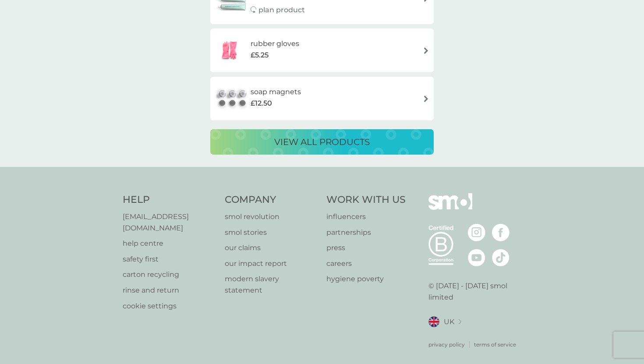 The width and height of the screenshot is (644, 364). Describe the element at coordinates (169, 244) in the screenshot. I see `p: help centre` at that location.